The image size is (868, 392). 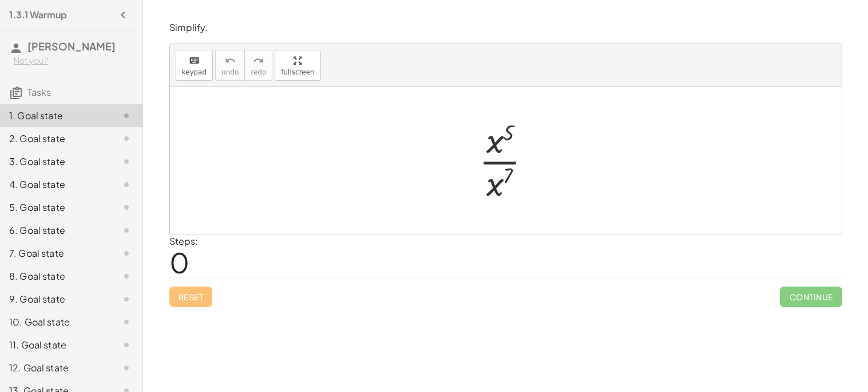 What do you see at coordinates (55, 139) in the screenshot?
I see `div: 2. Goal state` at bounding box center [55, 139].